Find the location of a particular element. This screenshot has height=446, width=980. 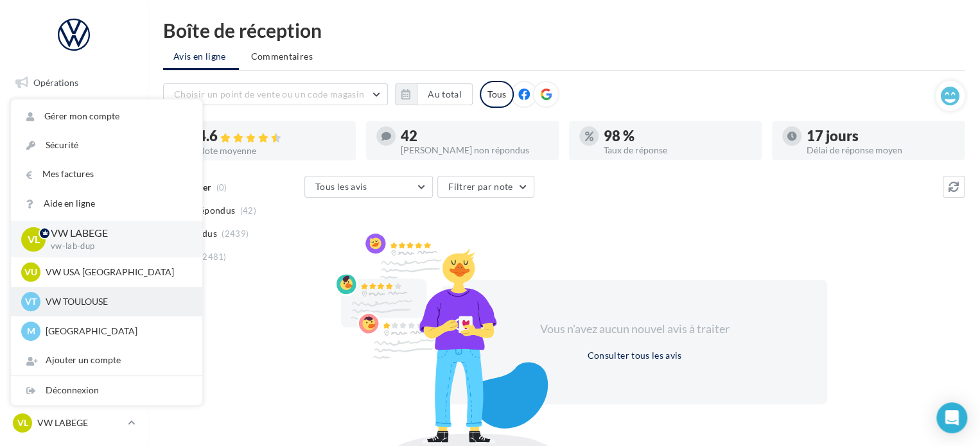

div: Note moyenne is located at coordinates (272, 151).